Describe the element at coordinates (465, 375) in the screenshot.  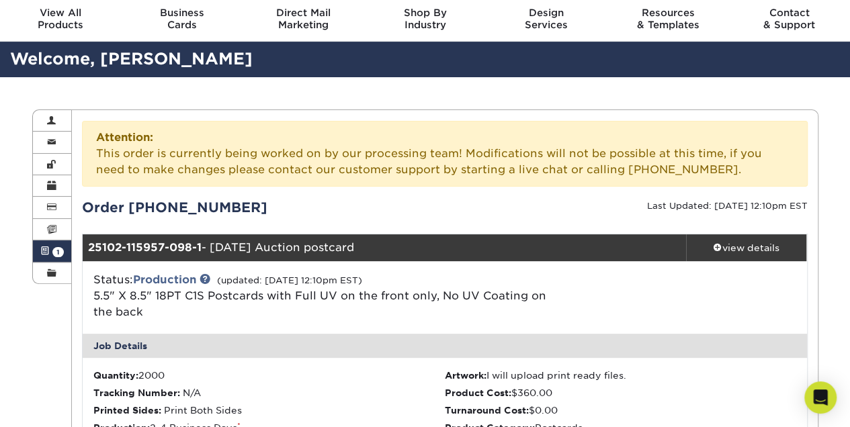
I see `strong: Artwork:` at that location.